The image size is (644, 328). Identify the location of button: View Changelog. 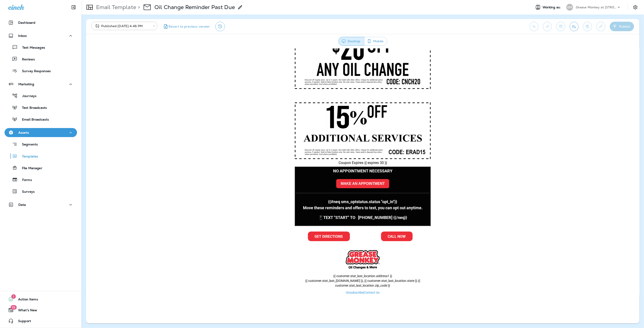
(220, 26).